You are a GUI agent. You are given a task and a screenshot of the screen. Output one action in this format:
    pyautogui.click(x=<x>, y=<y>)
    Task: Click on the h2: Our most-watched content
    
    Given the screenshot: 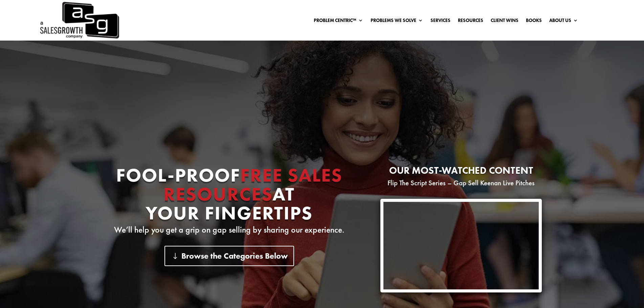 What is the action you would take?
    pyautogui.click(x=461, y=172)
    